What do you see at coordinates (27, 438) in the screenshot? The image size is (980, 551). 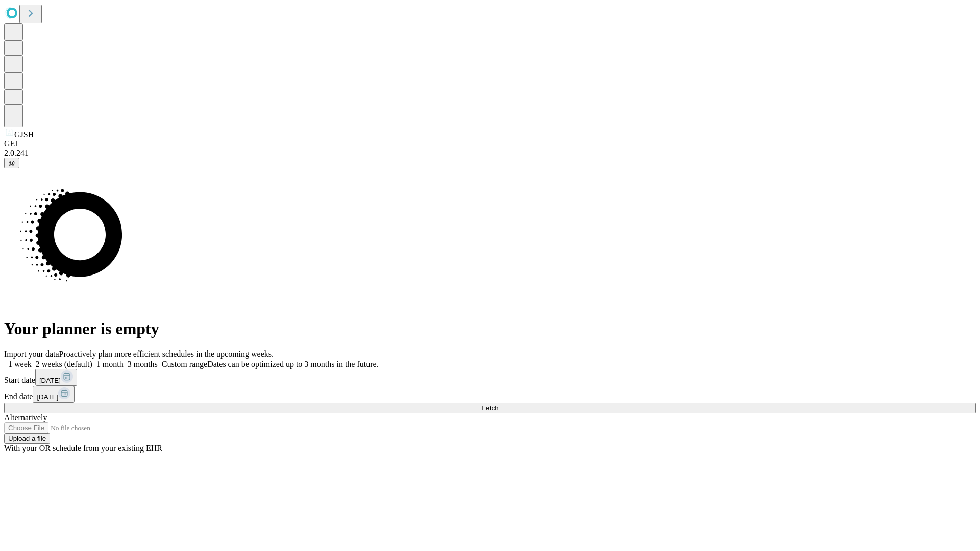 I see `button: Upload a file` at bounding box center [27, 438].